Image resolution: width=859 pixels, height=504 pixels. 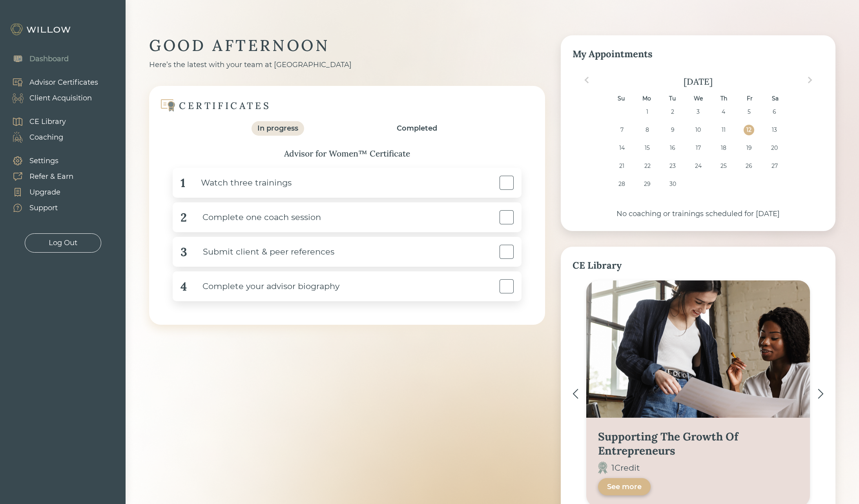 I want to click on div: Supporting The Growth Of Entrepreneurs, so click(x=698, y=443).